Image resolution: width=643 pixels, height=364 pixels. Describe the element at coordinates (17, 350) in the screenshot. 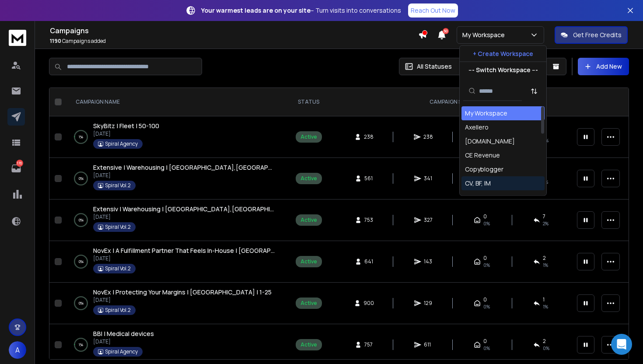

I see `button: A` at that location.